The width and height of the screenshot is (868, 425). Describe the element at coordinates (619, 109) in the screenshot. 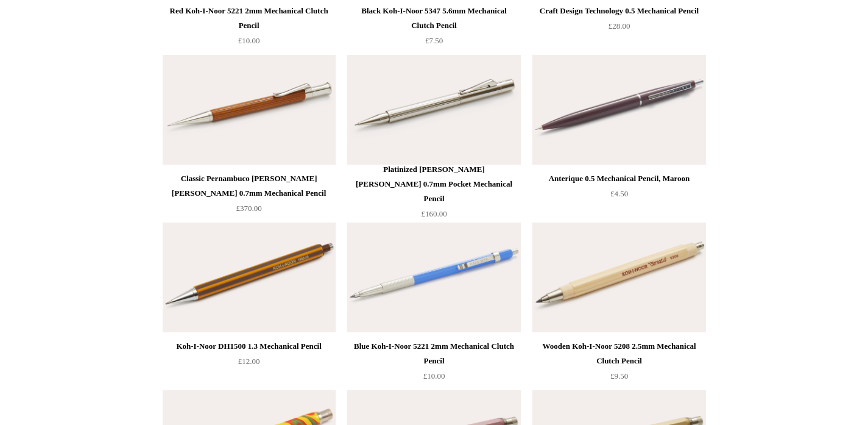

I see `a: Anterique 0.5 Mechanical Pencil, Maroon Anterique 0.5 Mechanical Pencil, Maroon` at that location.